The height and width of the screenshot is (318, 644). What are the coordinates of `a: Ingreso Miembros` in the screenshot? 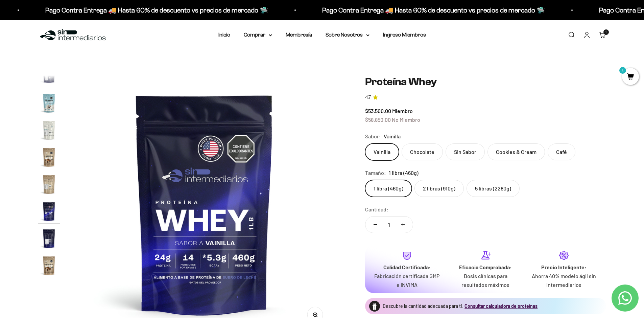 It's located at (404, 35).